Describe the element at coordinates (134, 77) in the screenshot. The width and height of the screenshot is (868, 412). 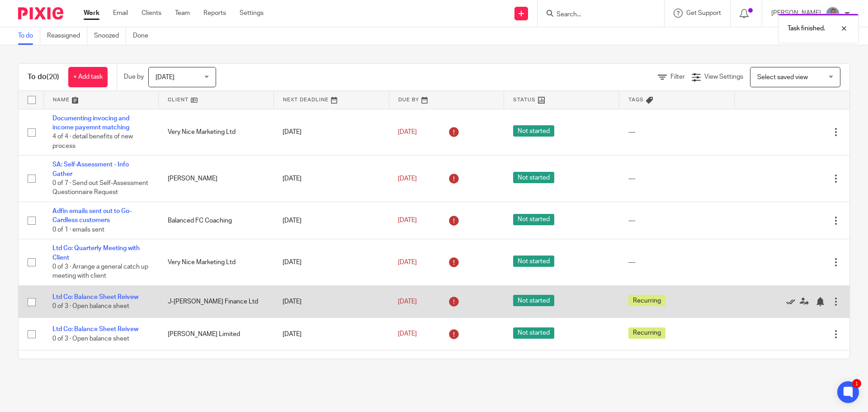
I see `p: Due by` at that location.